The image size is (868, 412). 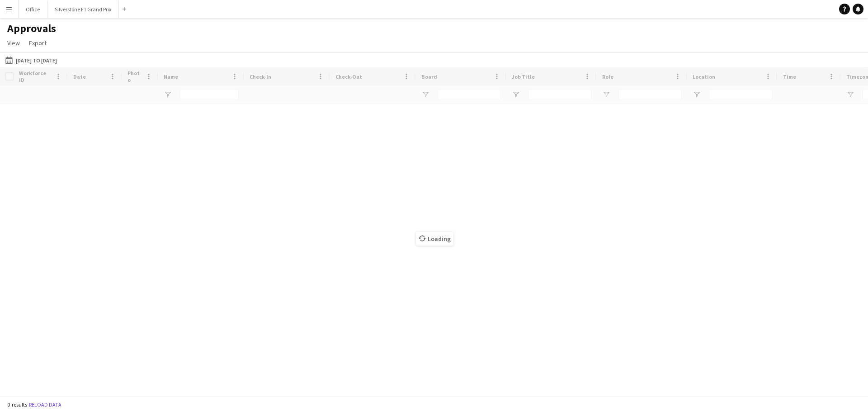 What do you see at coordinates (14, 43) in the screenshot?
I see `a: View` at bounding box center [14, 43].